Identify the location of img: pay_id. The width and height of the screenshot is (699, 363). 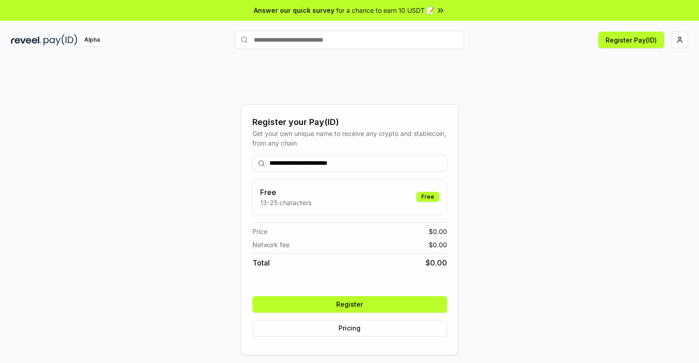
(60, 40).